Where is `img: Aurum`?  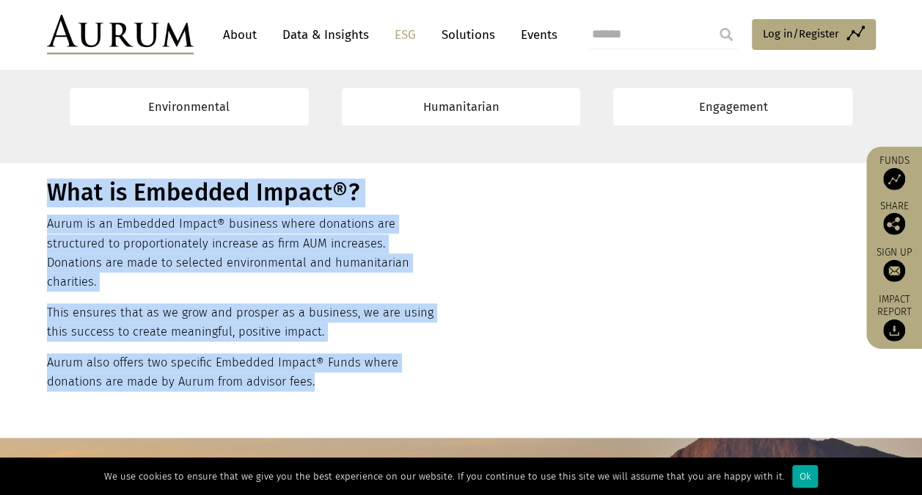
img: Aurum is located at coordinates (120, 34).